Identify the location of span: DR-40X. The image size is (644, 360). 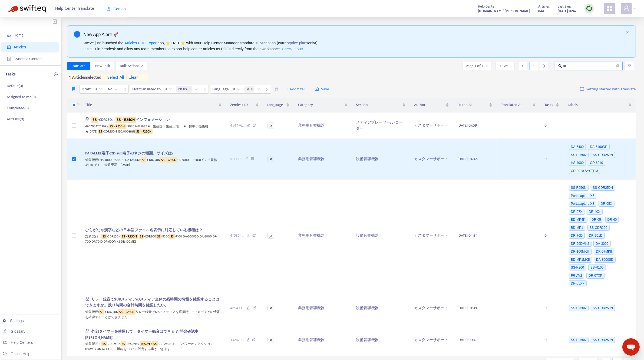
(595, 212).